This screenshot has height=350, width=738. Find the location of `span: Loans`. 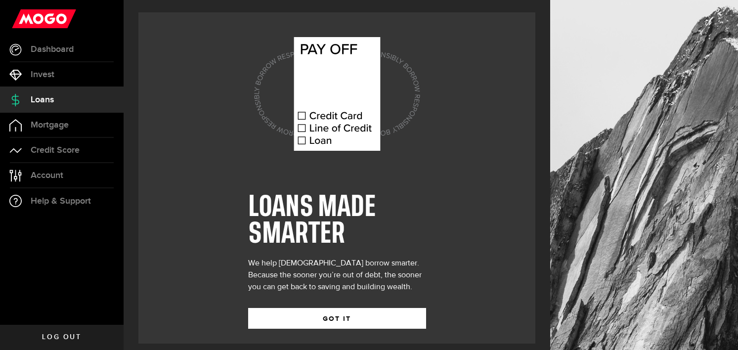

span: Loans is located at coordinates (42, 100).